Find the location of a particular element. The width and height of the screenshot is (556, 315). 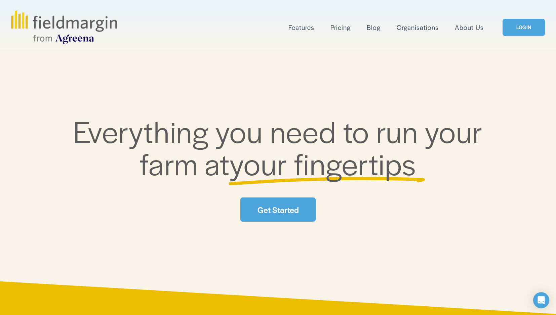

div: Open Intercom Messenger is located at coordinates (541, 300).